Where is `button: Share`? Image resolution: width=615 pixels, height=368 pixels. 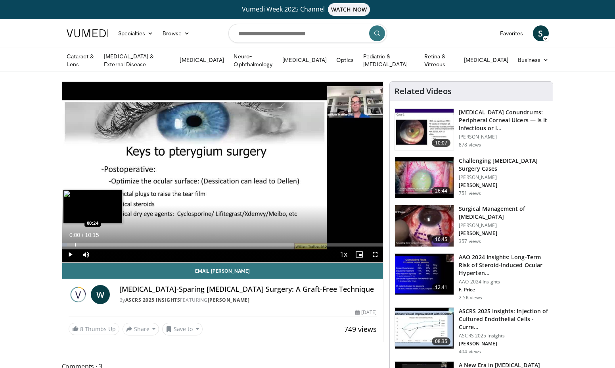 button: Share is located at coordinates (141, 329).